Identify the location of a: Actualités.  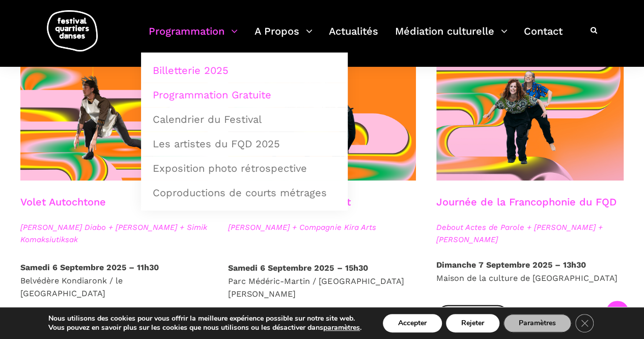
(354, 37).